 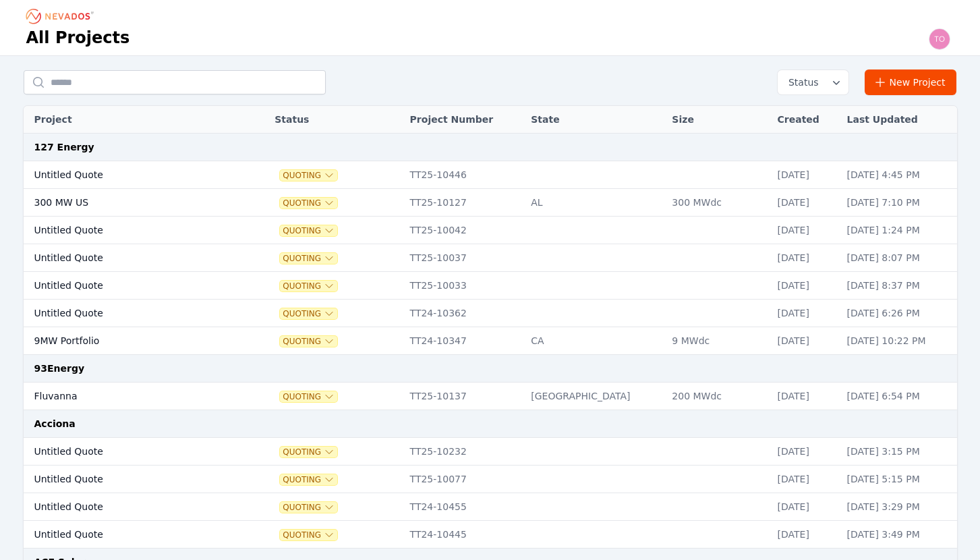 I want to click on td: Acciona, so click(x=490, y=423).